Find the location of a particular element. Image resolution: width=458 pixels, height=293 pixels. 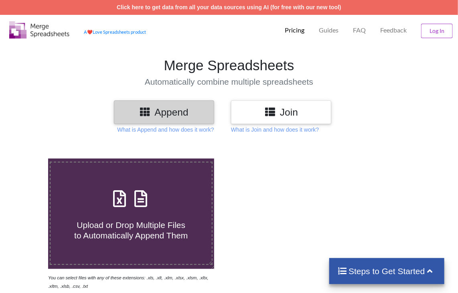

a: Click here to get data from all your data sources using AI (for free with our new tool) is located at coordinates (229, 7).